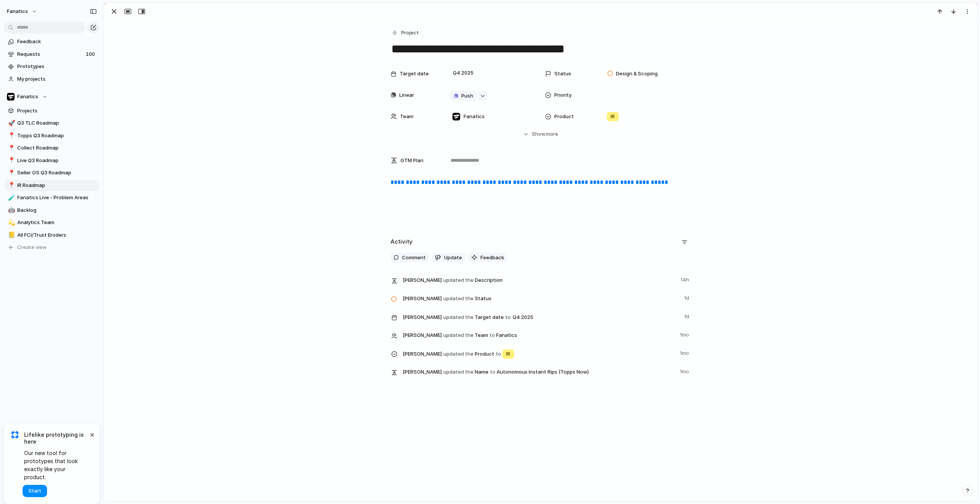  Describe the element at coordinates (453, 258) in the screenshot. I see `span: Update` at that location.